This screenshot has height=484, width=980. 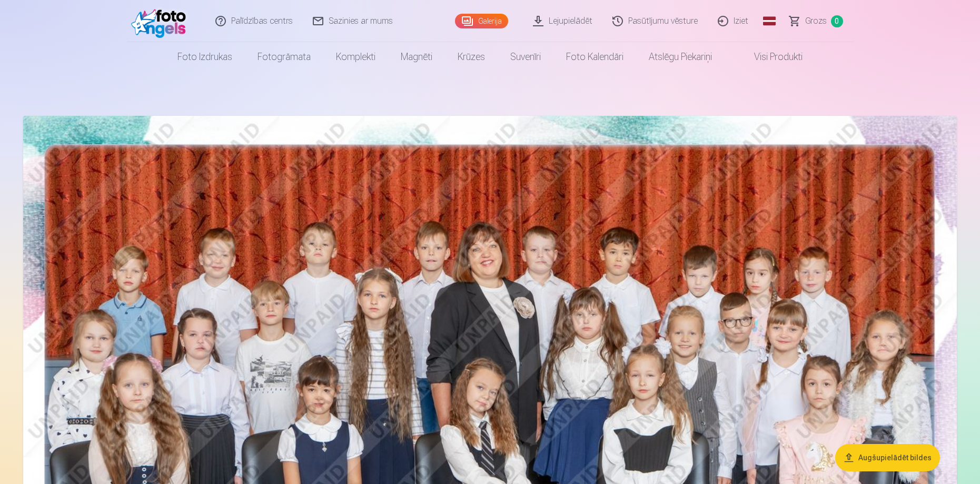 What do you see at coordinates (416, 57) in the screenshot?
I see `a: Magnēti` at bounding box center [416, 57].